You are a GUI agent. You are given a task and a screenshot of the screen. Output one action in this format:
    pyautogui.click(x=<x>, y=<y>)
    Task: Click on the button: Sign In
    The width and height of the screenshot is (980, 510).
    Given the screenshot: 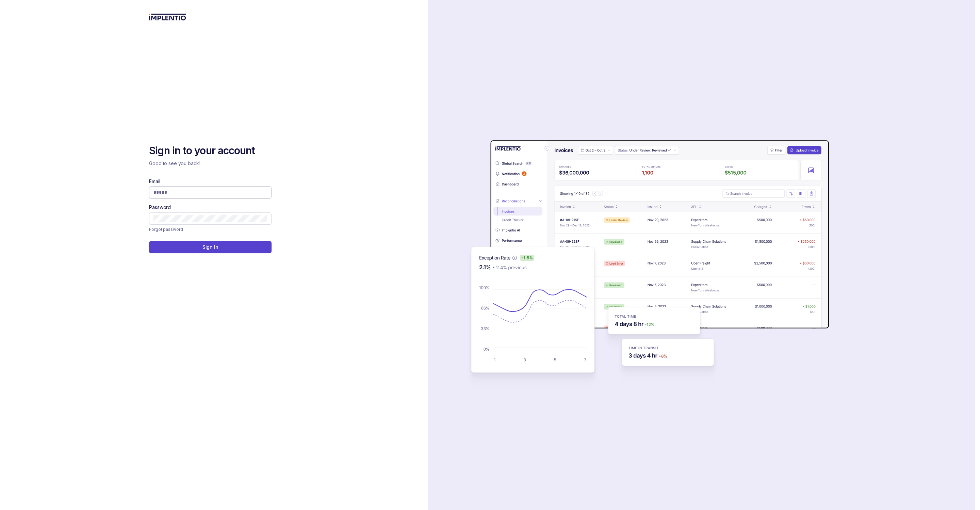 What is the action you would take?
    pyautogui.click(x=210, y=248)
    